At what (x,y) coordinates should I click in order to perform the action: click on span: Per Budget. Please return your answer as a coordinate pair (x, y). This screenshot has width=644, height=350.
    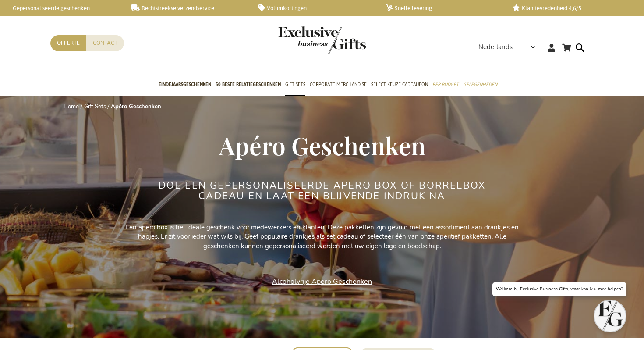
    Looking at the image, I should click on (446, 84).